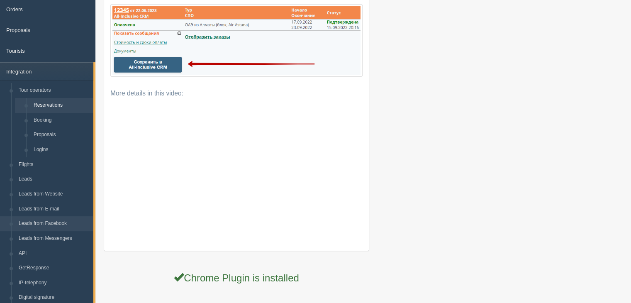  Describe the element at coordinates (236, 277) in the screenshot. I see `h3: Chrome Plugin is installed` at that location.